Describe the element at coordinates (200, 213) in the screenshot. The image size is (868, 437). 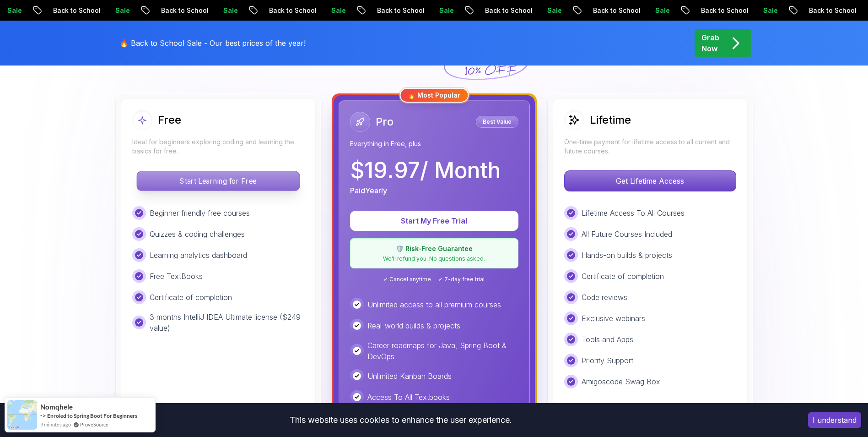
I see `p: Beginner friendly free courses` at that location.